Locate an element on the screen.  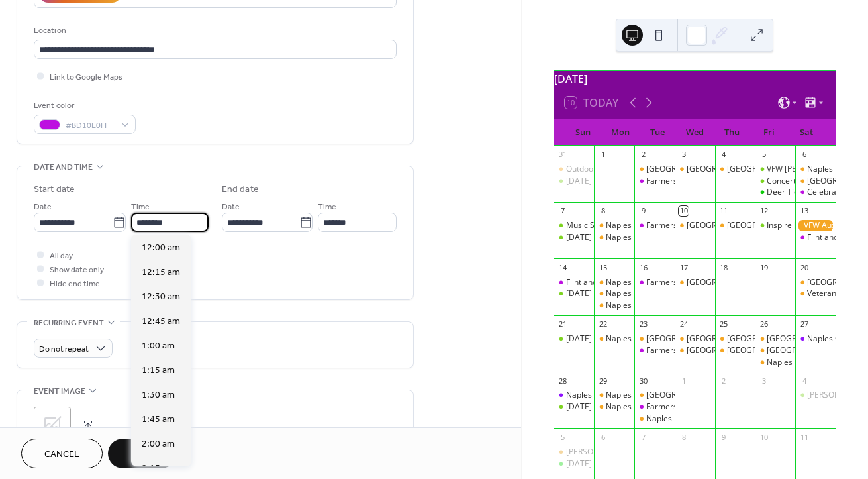
div: Naples Library - Death Cafe is located at coordinates (815, 181).